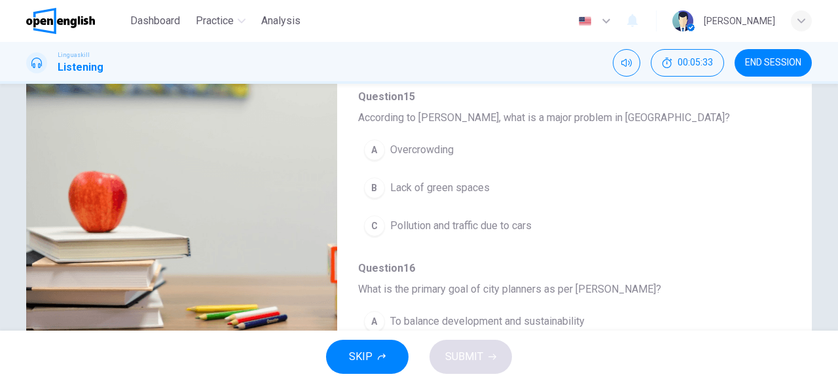  What do you see at coordinates (281, 21) in the screenshot?
I see `span: Analysis` at bounding box center [281, 21].